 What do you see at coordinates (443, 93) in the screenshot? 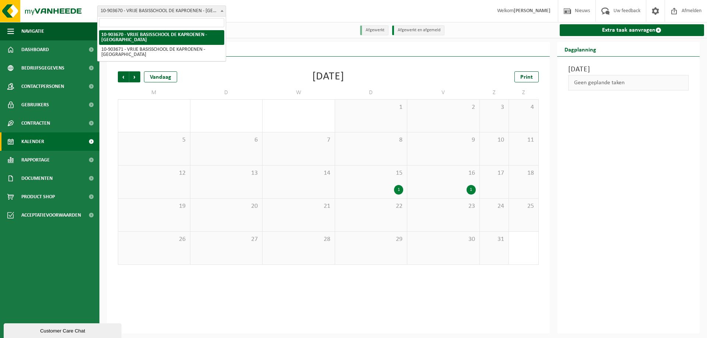
I see `td: V` at bounding box center [443, 93].